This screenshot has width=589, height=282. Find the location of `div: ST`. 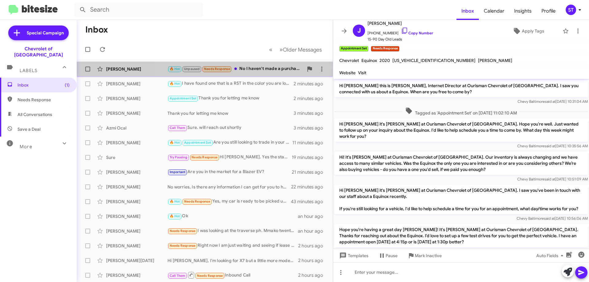

div: ST is located at coordinates (571, 10).